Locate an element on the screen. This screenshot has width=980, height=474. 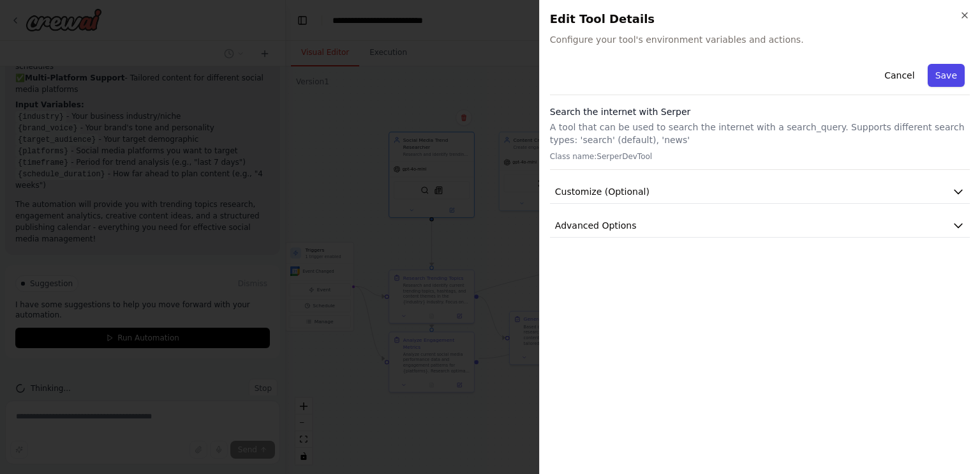
button: Save is located at coordinates (946, 76).